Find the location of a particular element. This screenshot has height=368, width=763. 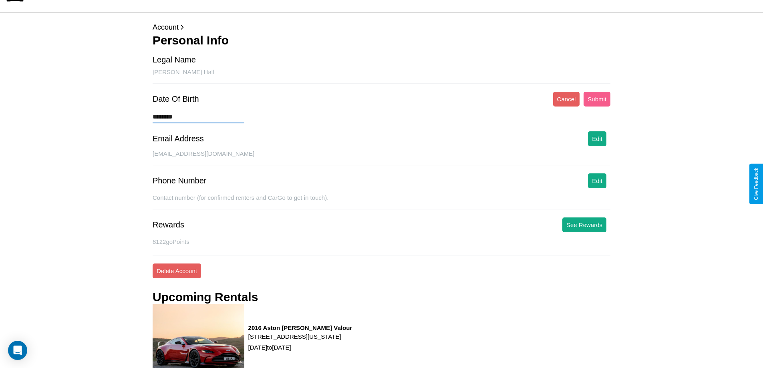

div: Rewards is located at coordinates (168, 225).